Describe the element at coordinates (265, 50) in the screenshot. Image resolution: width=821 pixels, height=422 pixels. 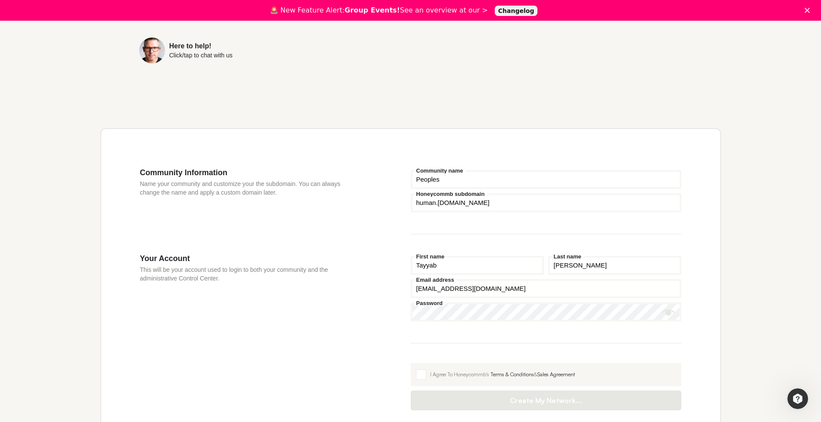
I see `a: Here to help!Click/tap to chat with us` at that location.